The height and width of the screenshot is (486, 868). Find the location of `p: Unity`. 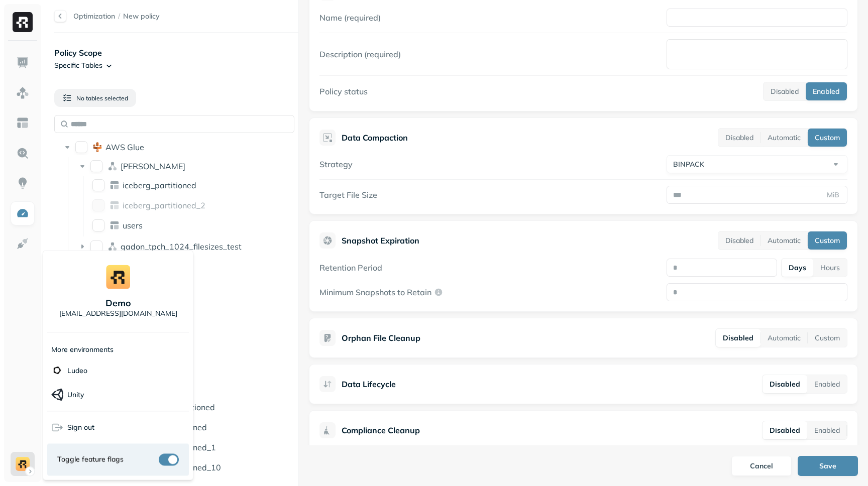

p: Unity is located at coordinates (75, 394).